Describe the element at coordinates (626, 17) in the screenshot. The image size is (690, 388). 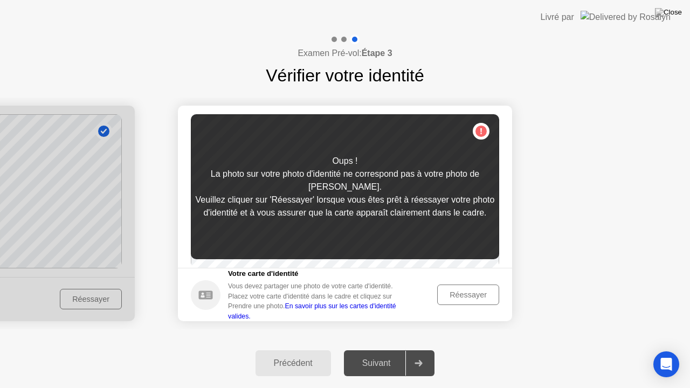
I see `img: Delivered by Rosalyn` at that location.